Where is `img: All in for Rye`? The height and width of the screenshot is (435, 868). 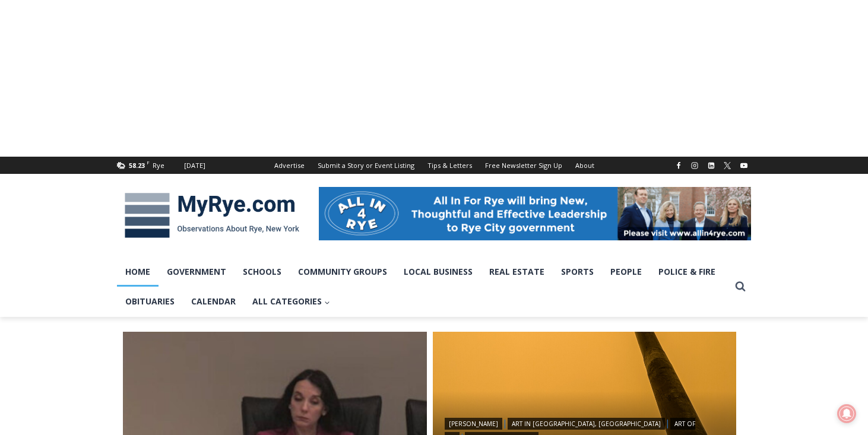
img: All in for Rye is located at coordinates (535, 213).